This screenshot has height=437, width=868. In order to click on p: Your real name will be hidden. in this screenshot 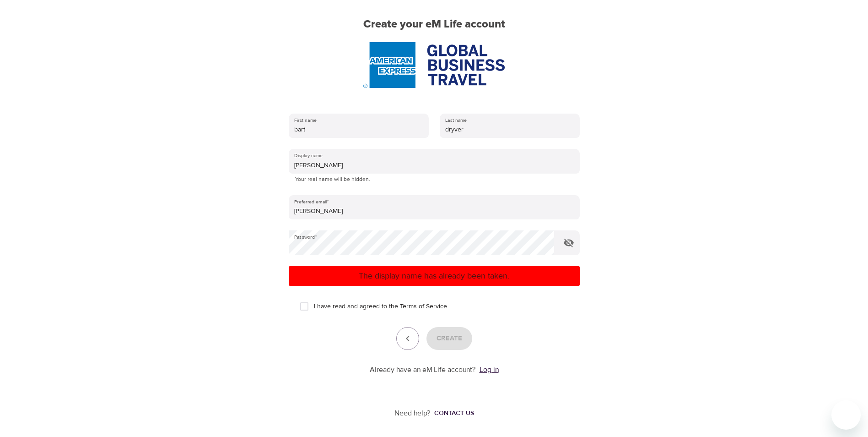, I will do `click(434, 179)`.